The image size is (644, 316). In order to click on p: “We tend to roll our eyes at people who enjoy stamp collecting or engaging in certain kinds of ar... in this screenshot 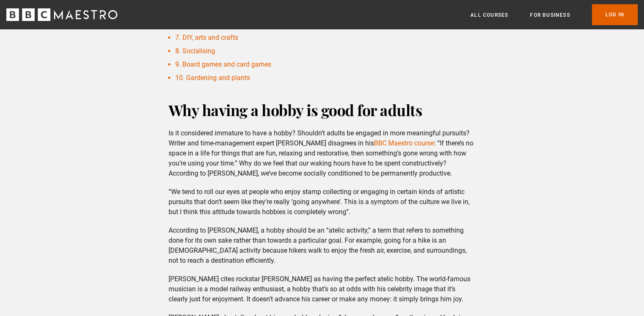, I will do `click(322, 202)`.